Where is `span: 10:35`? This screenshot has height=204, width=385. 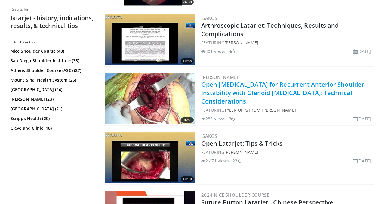 span: 10:35 is located at coordinates (187, 61).